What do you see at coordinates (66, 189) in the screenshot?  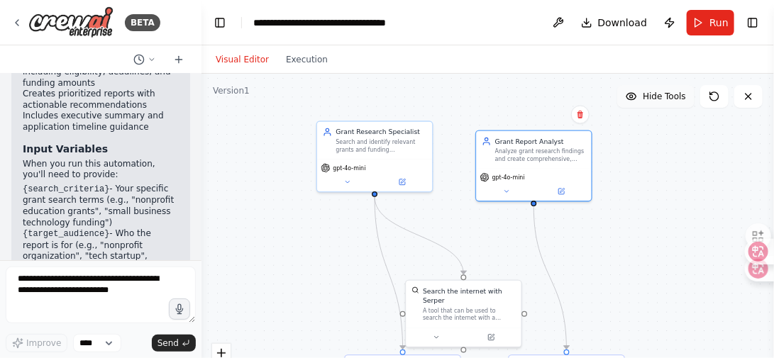 I see `code: {search_criteria}` at bounding box center [66, 189].